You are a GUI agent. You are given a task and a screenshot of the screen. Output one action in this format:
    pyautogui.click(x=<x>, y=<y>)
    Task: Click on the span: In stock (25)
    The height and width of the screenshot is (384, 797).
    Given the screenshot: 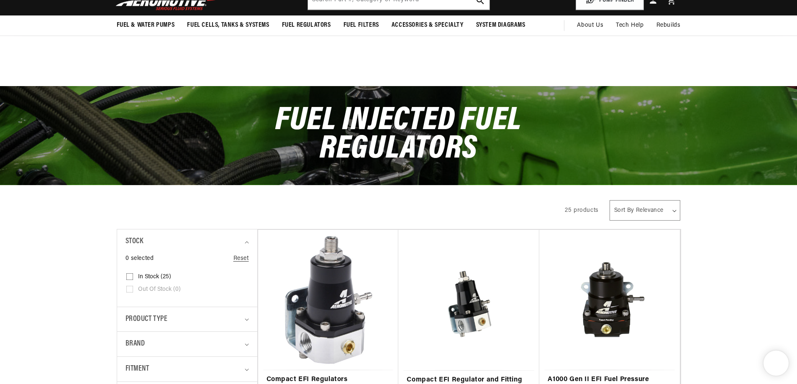 What is the action you would take?
    pyautogui.click(x=154, y=277)
    